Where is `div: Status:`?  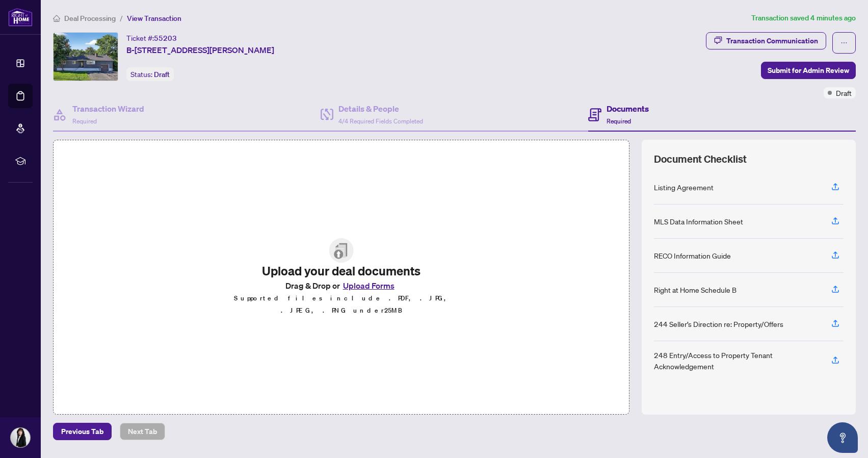
div: Status: is located at coordinates (150, 74).